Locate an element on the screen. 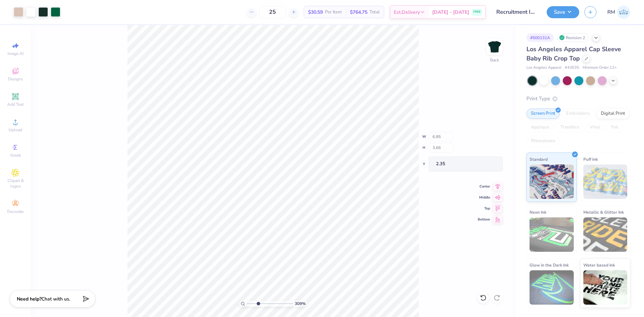  span: Center is located at coordinates (484, 186).